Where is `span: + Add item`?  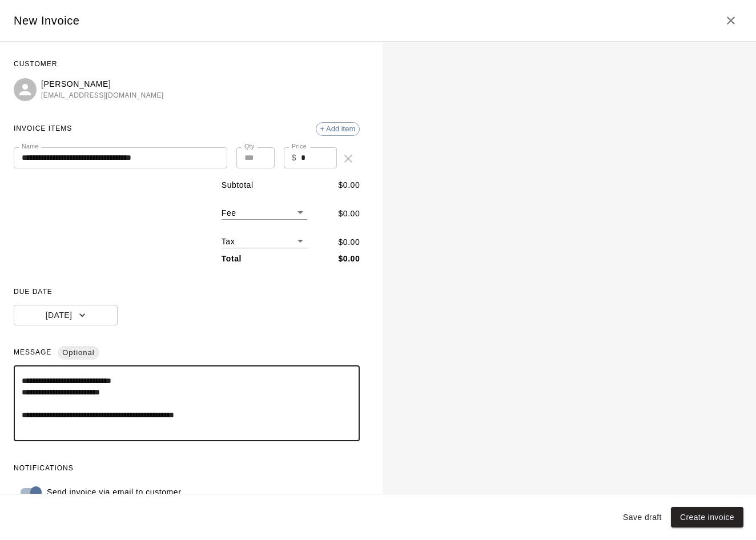
span: + Add item is located at coordinates (338, 128).